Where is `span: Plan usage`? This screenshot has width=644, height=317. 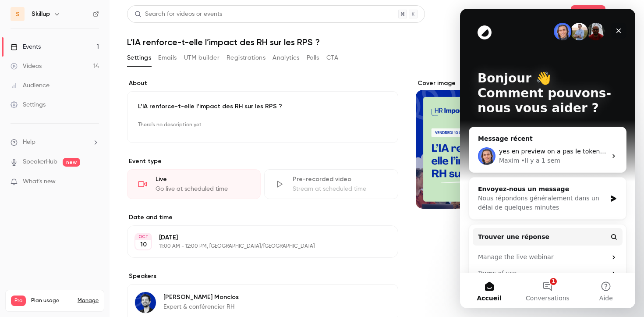 span: Plan usage is located at coordinates (52, 301).